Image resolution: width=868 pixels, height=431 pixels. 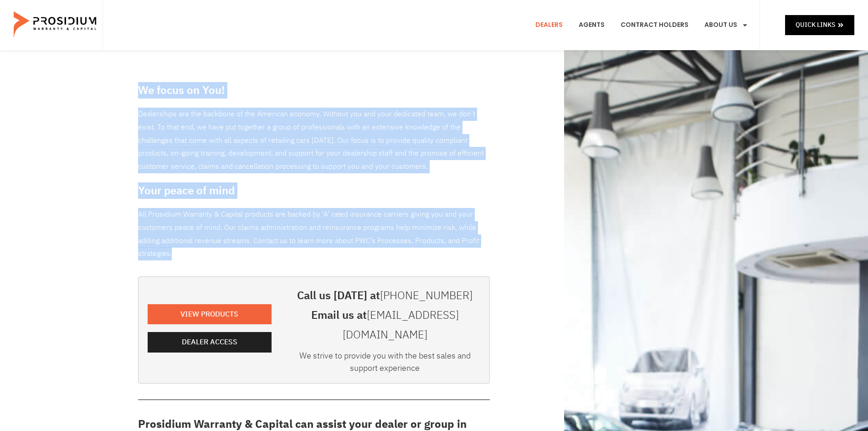 What do you see at coordinates (314, 90) in the screenshot?
I see `h3: We focus on You!` at bounding box center [314, 90].